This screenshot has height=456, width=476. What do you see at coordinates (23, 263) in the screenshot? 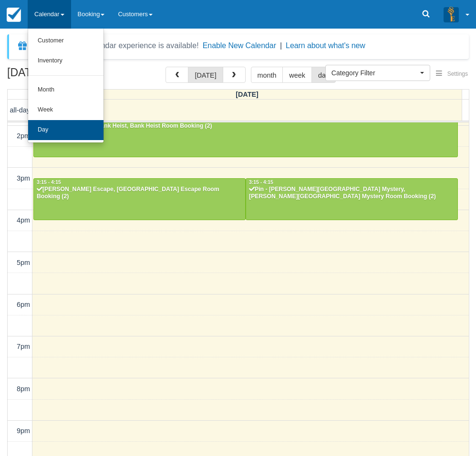
I see `span: 5pm` at bounding box center [23, 263].